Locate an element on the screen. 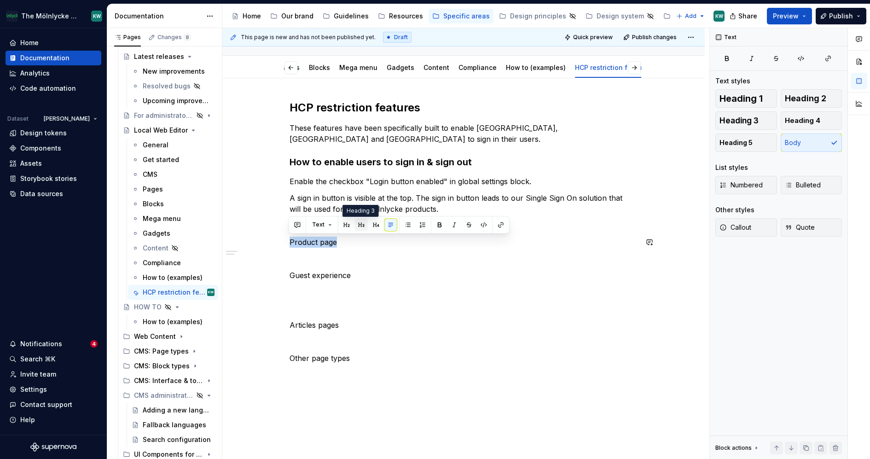 The image size is (870, 459). div: Documentation is located at coordinates (158, 16).